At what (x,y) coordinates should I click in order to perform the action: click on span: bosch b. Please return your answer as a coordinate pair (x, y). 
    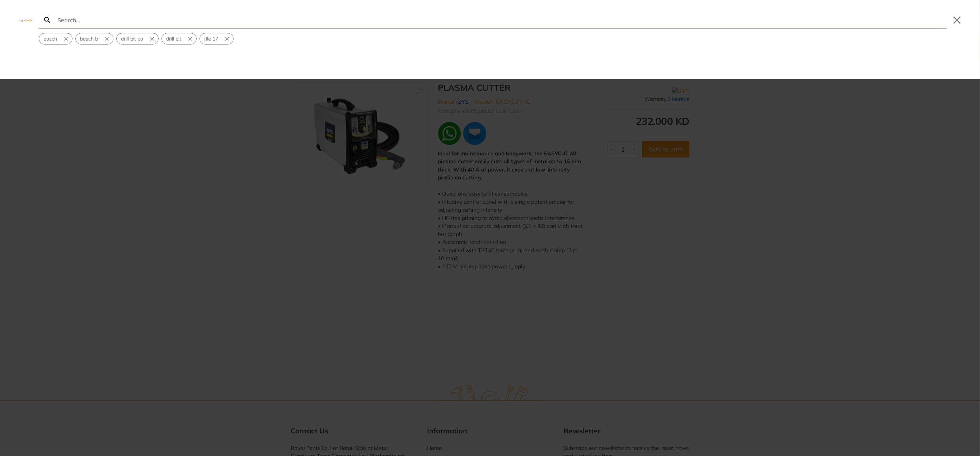
    Looking at the image, I should click on (89, 39).